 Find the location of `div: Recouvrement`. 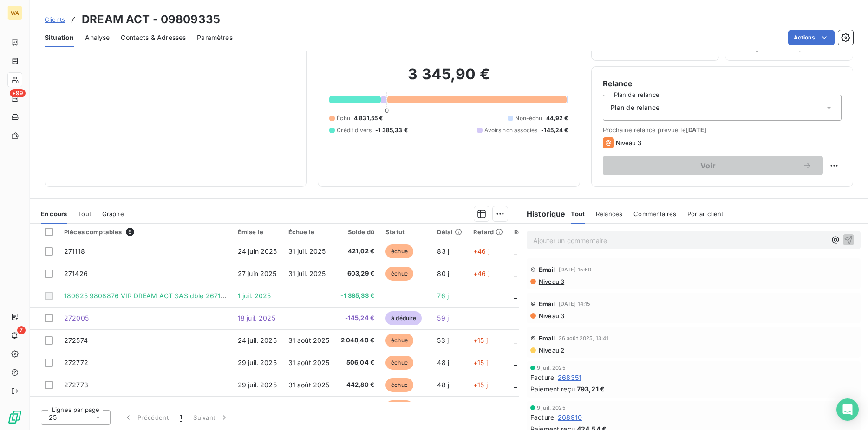

div: Recouvrement is located at coordinates (536, 232).